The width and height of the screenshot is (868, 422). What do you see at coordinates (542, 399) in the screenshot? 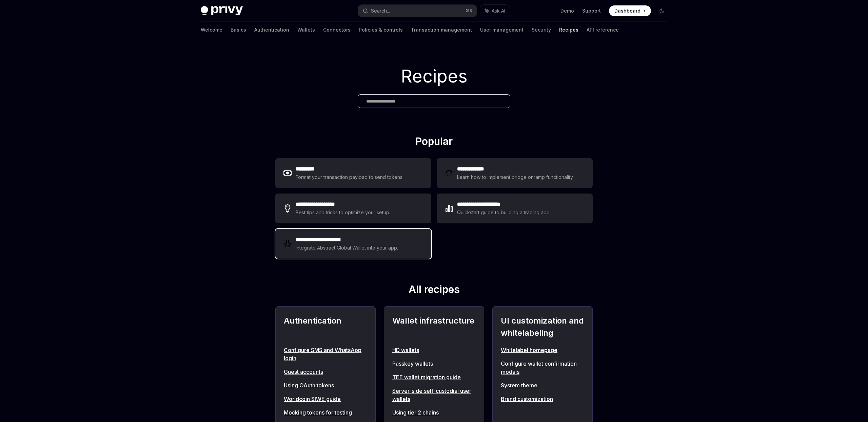
I see `a: Brand customization` at bounding box center [542, 399].